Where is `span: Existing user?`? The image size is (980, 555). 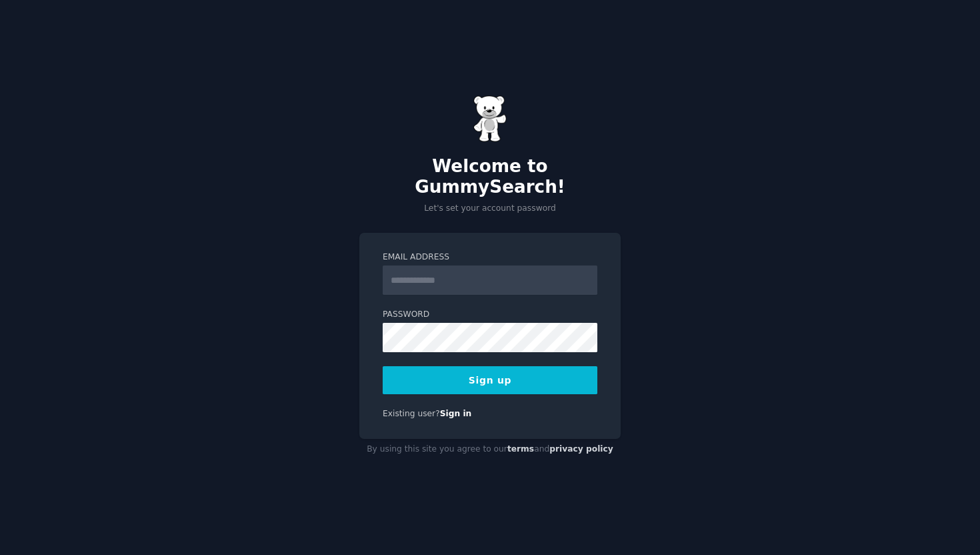
span: Existing user? is located at coordinates (411, 414).